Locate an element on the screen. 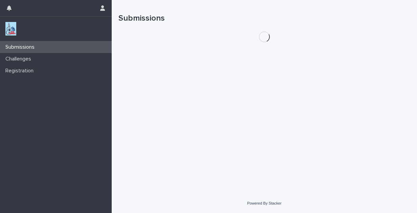 The image size is (417, 213). p: Submissions is located at coordinates (21, 47).